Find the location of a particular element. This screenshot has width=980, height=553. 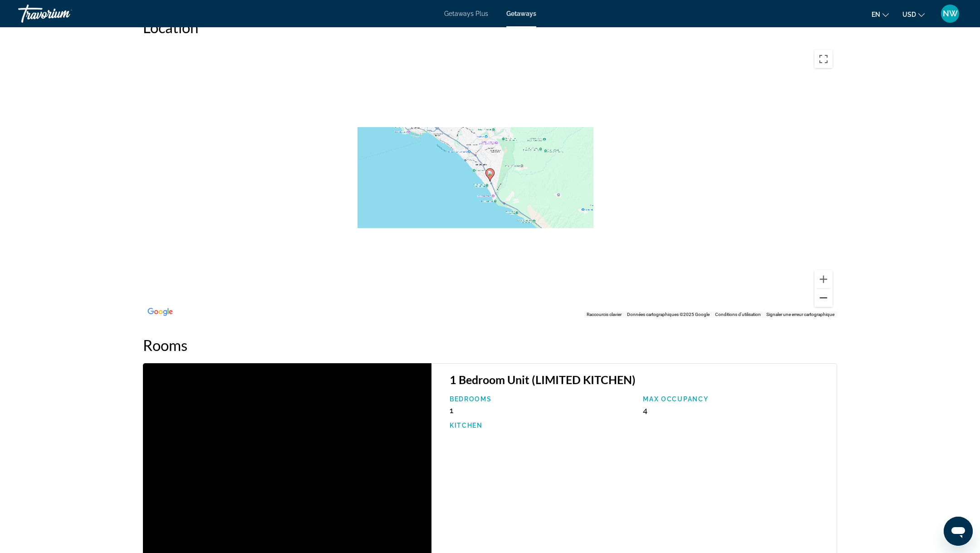

span: Getaways is located at coordinates (521, 14).